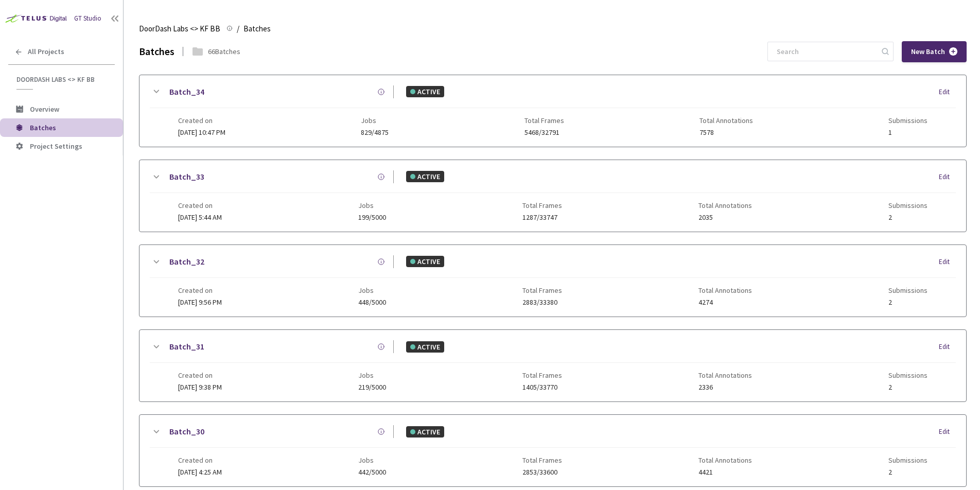  I want to click on span: 219/5000, so click(372, 387).